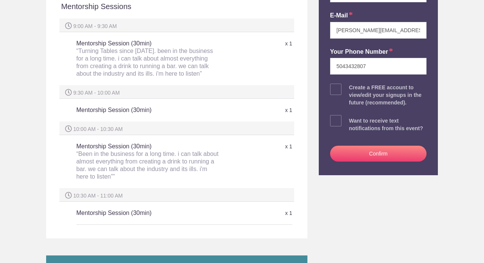  I want to click on div: Mentorship Sessions, so click(177, 10).